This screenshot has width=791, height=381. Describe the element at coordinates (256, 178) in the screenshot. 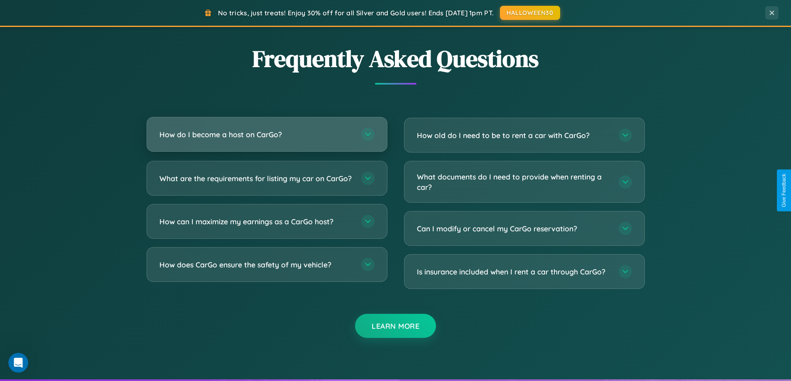

I see `h3: What are the requirements for listing my car on CarGo?` at that location.